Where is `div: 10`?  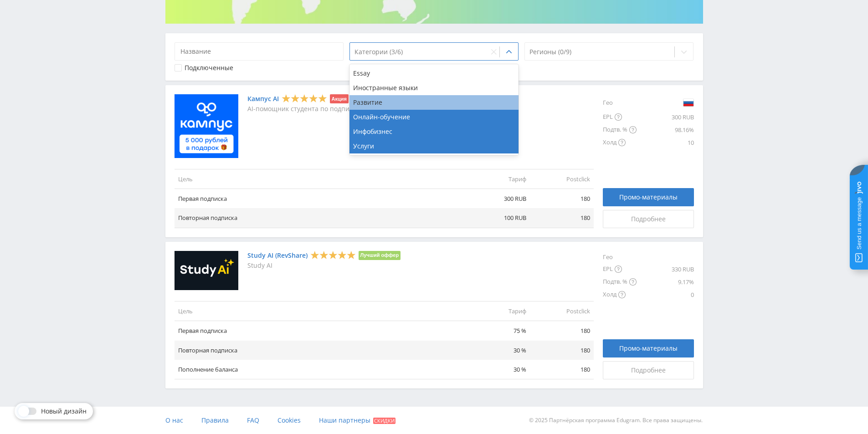
div: 10 is located at coordinates (666, 143).